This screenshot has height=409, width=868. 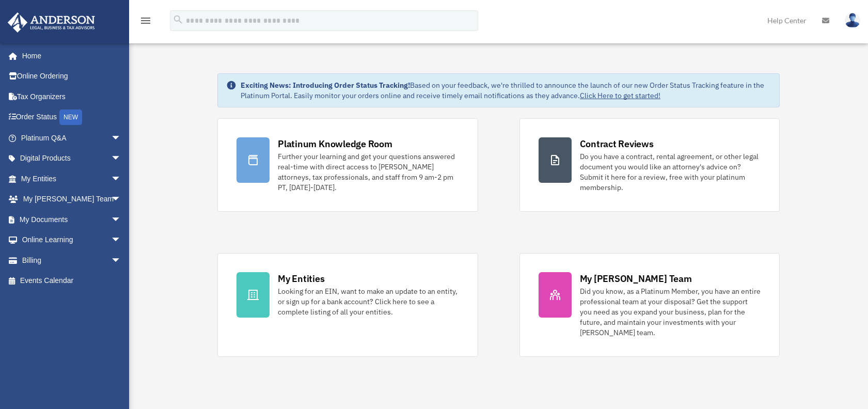 What do you see at coordinates (620, 95) in the screenshot?
I see `a: Click Here to get started!` at bounding box center [620, 95].